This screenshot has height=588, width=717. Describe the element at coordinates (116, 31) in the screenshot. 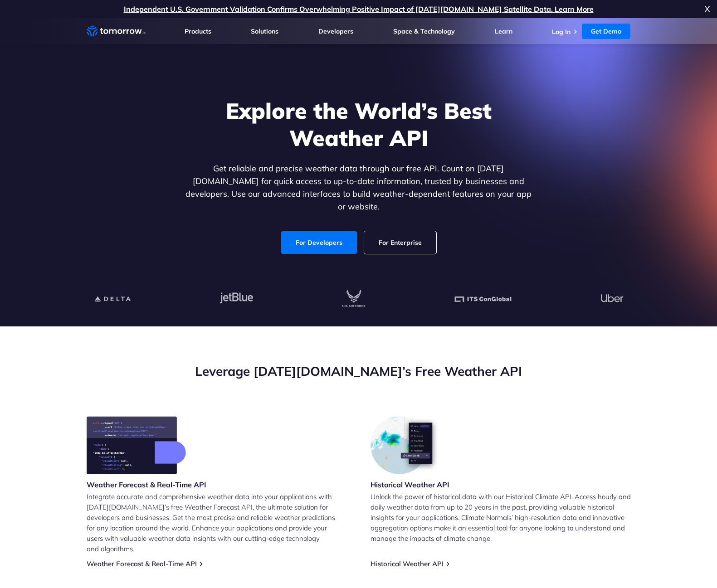

I see `a: Home link` at that location.